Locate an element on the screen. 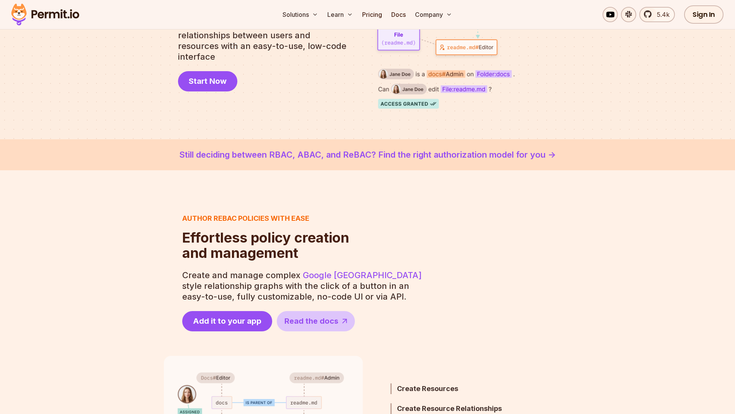 The height and width of the screenshot is (414, 735). a: Add it to your app is located at coordinates (227, 321).